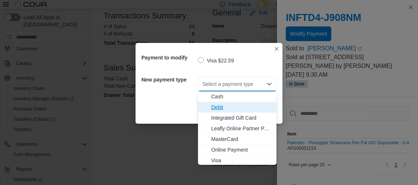 This screenshot has width=418, height=185. Describe the element at coordinates (237, 118) in the screenshot. I see `button: Integrated Gift Card` at that location.